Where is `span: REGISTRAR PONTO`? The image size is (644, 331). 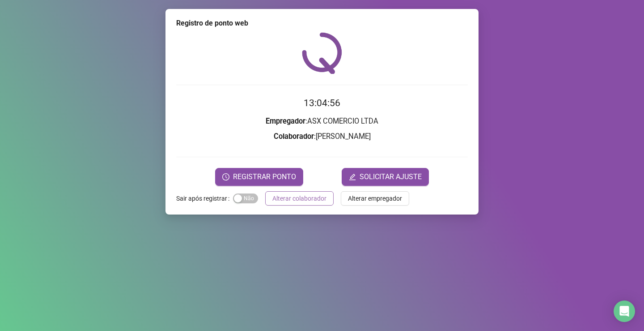 span: REGISTRAR PONTO is located at coordinates (264, 177).